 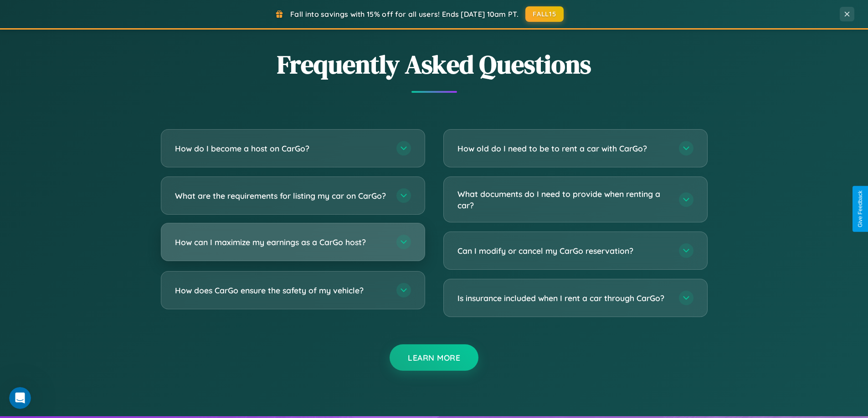 What do you see at coordinates (434, 64) in the screenshot?
I see `h2: Frequently Asked Questions` at bounding box center [434, 64].